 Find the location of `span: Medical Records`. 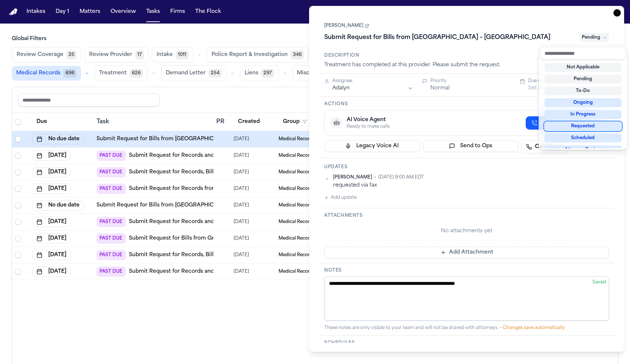

span: Medical Records is located at coordinates (38, 73).